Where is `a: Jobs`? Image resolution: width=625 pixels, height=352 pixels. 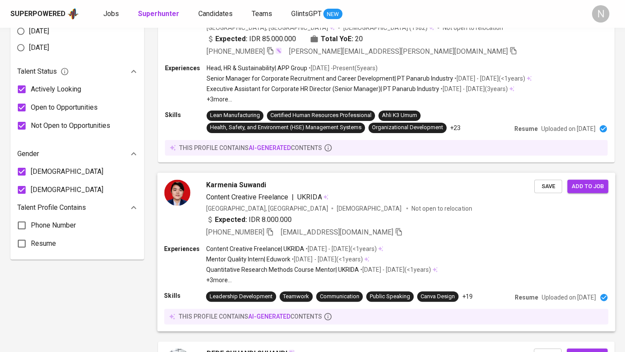 a: Jobs is located at coordinates (112, 14).